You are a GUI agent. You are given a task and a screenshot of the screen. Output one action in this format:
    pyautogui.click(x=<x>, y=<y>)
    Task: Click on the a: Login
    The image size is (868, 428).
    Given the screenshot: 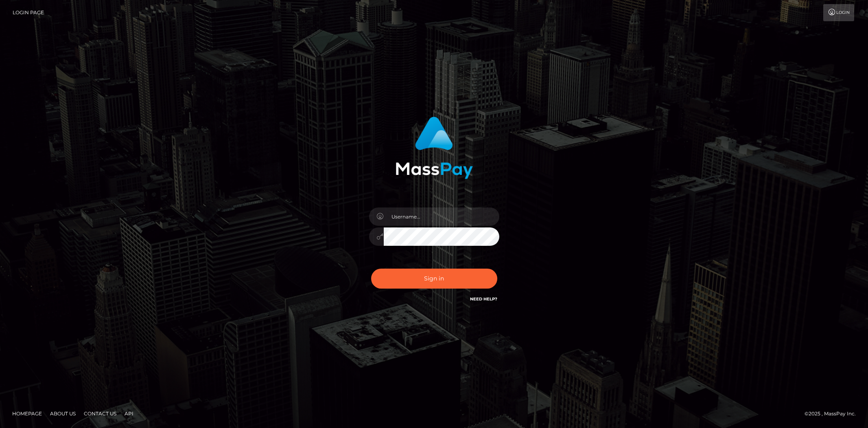 What is the action you would take?
    pyautogui.click(x=839, y=13)
    